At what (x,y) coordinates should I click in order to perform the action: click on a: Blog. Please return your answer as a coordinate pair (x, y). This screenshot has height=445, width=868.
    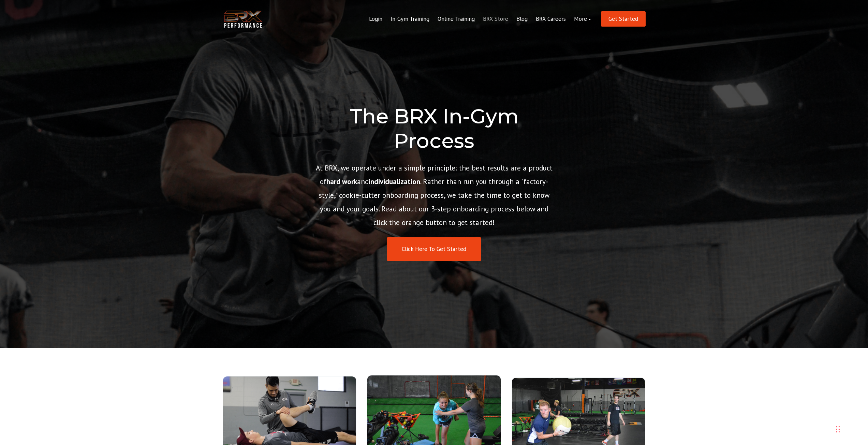
    Looking at the image, I should click on (522, 19).